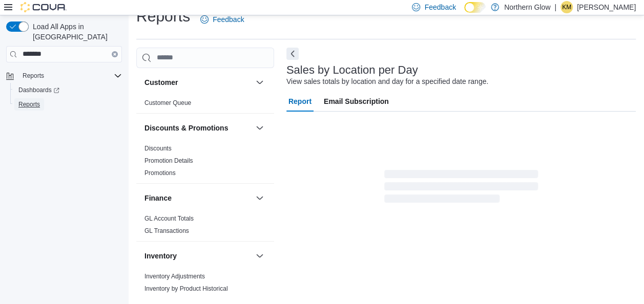  I want to click on a: Customer Queue, so click(167, 103).